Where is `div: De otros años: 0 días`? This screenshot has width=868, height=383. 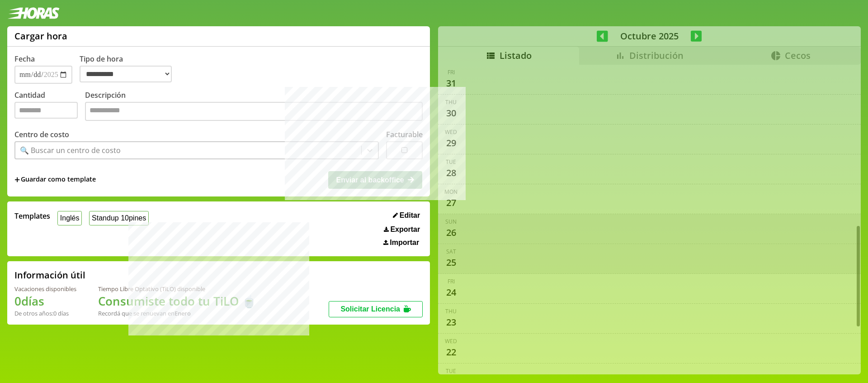
div: De otros años: 0 días is located at coordinates (45, 313).